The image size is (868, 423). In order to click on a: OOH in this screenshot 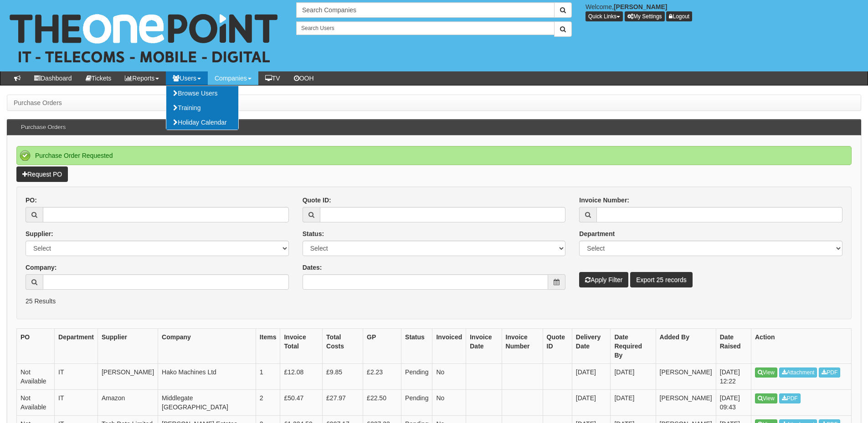, I will do `click(304, 78)`.